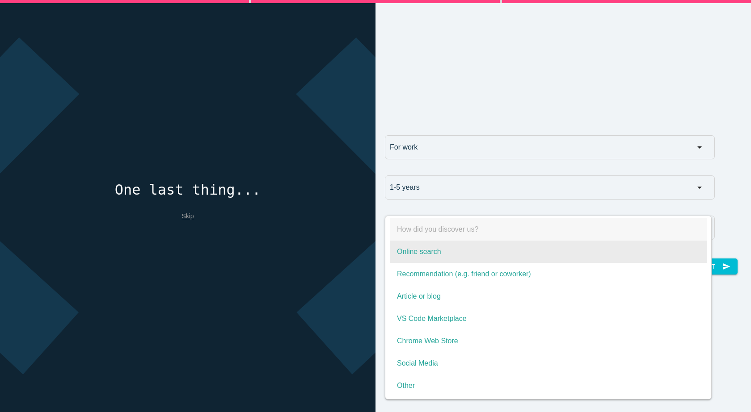  Describe the element at coordinates (548, 274) in the screenshot. I see `span: Recommendation (e.g. friend or coworker)` at that location.